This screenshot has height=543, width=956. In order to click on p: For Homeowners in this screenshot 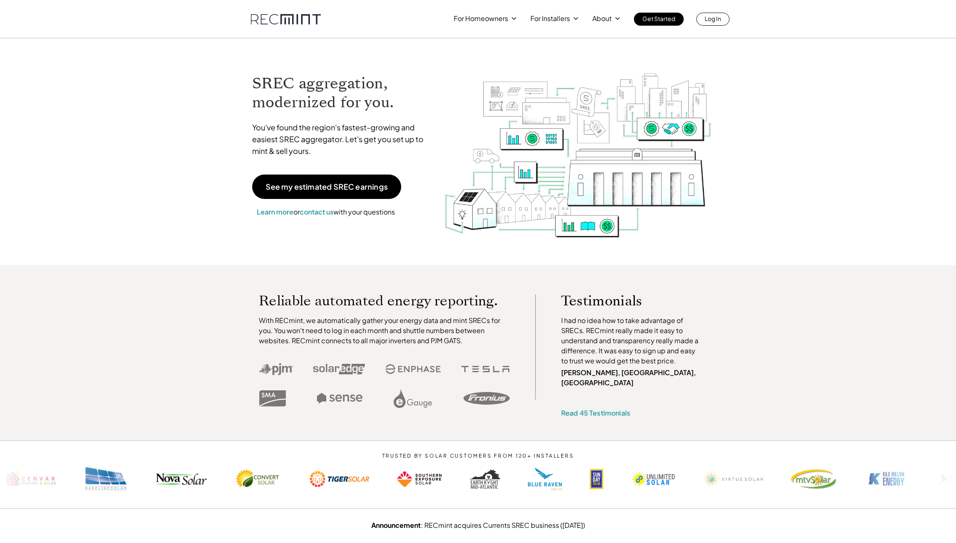, I will do `click(481, 19)`.